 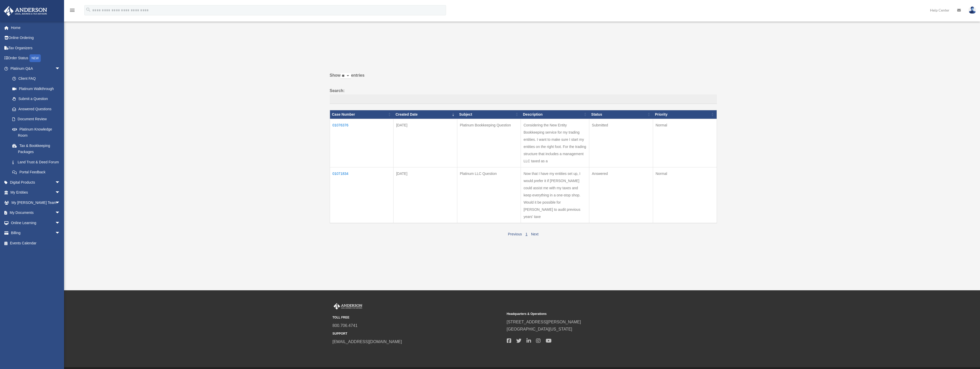 What do you see at coordinates (361, 195) in the screenshot?
I see `td: 01071834` at bounding box center [361, 195].